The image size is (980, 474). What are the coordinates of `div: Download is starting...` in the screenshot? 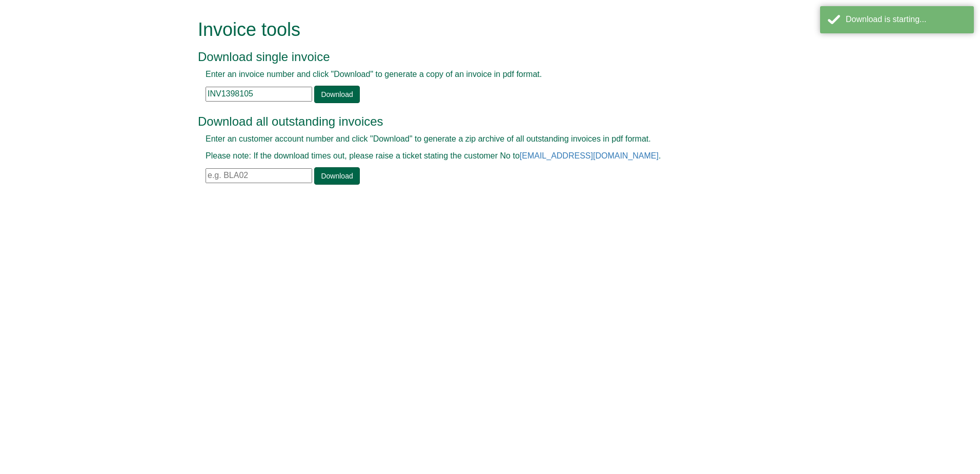 It's located at (905, 19).